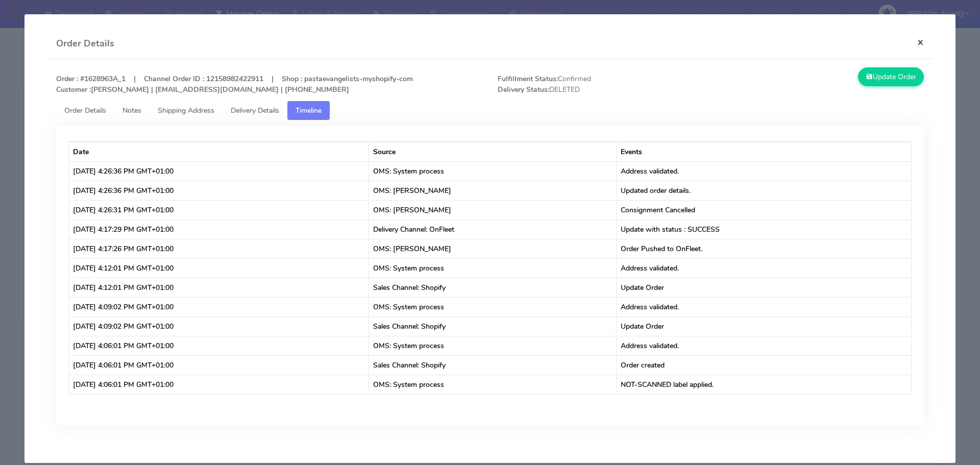 The width and height of the screenshot is (980, 465). What do you see at coordinates (254, 110) in the screenshot?
I see `span: Delivery Details` at bounding box center [254, 110].